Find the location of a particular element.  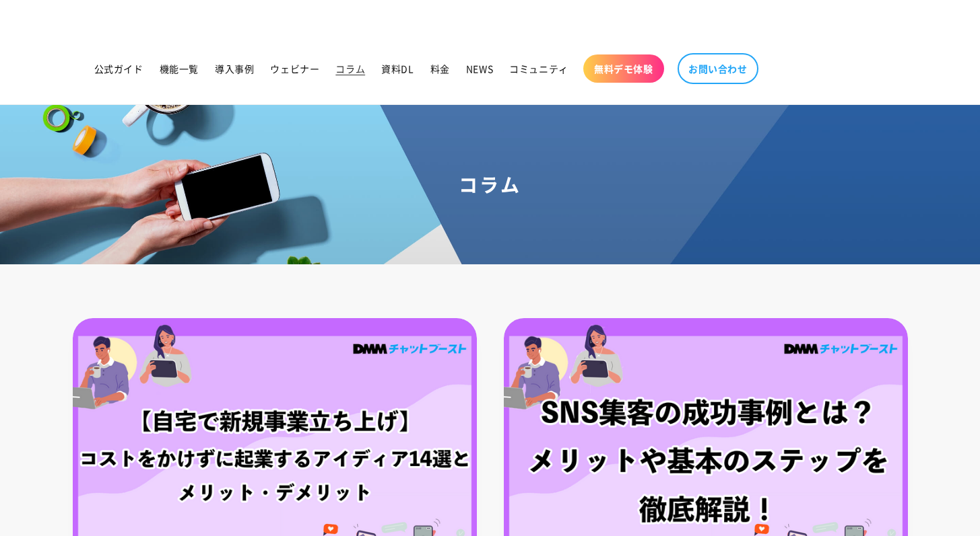

span: 公式ガイド is located at coordinates (119, 68).